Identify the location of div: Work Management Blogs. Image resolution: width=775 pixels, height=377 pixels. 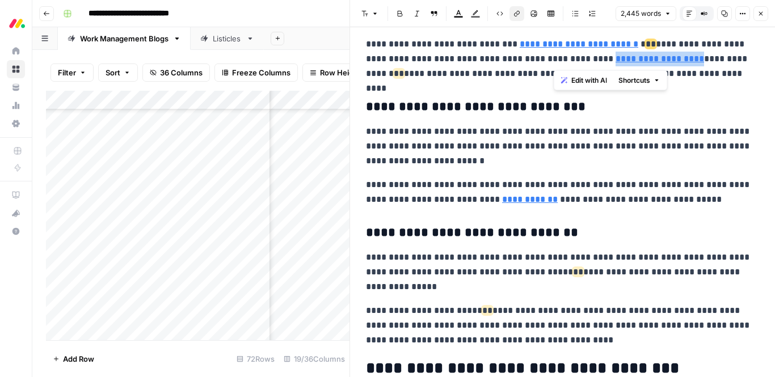
(124, 39).